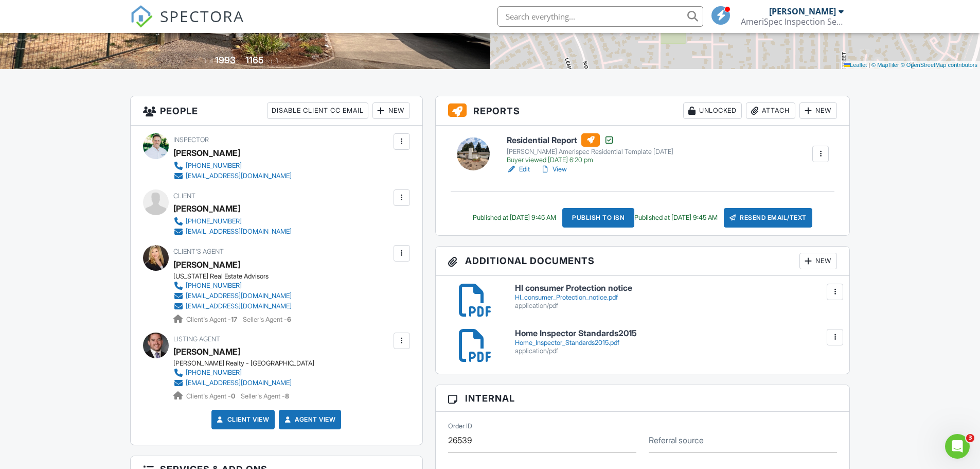  I want to click on strong: 6, so click(289, 319).